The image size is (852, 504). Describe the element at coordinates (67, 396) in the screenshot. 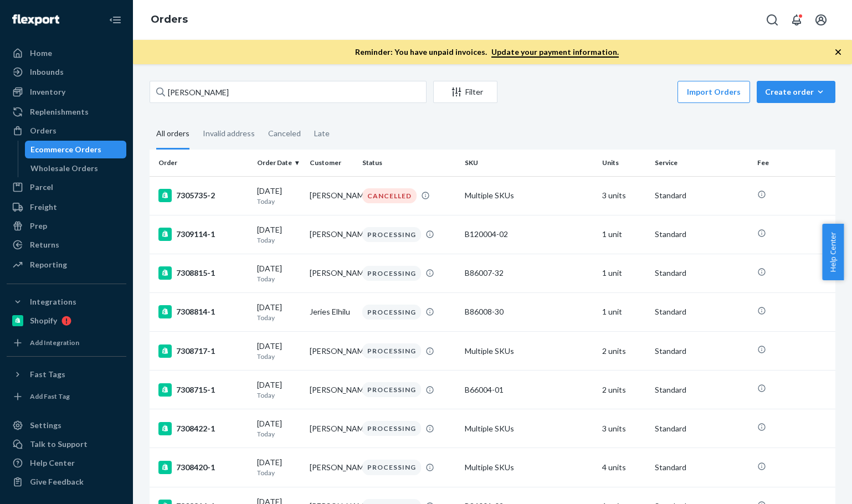

I see `a: Add Fast Tag` at that location.